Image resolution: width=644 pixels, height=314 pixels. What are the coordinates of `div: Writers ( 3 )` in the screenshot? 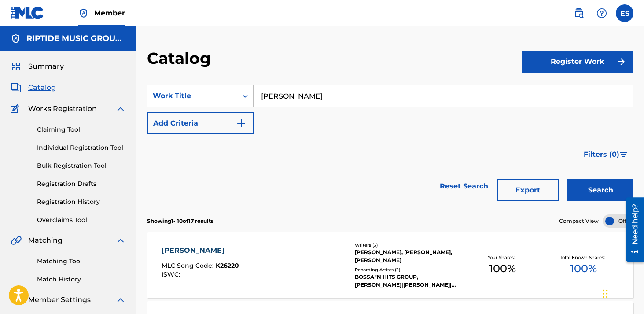 It's located at (408, 245).